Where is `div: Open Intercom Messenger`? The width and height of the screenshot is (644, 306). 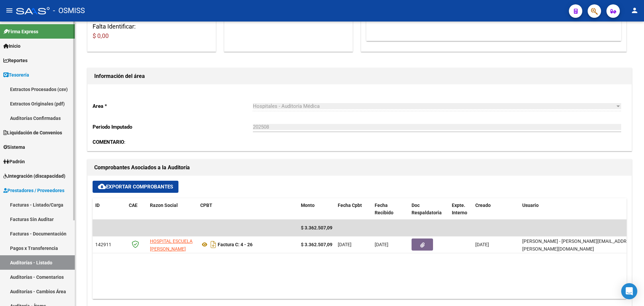 div: Open Intercom Messenger is located at coordinates (629, 291).